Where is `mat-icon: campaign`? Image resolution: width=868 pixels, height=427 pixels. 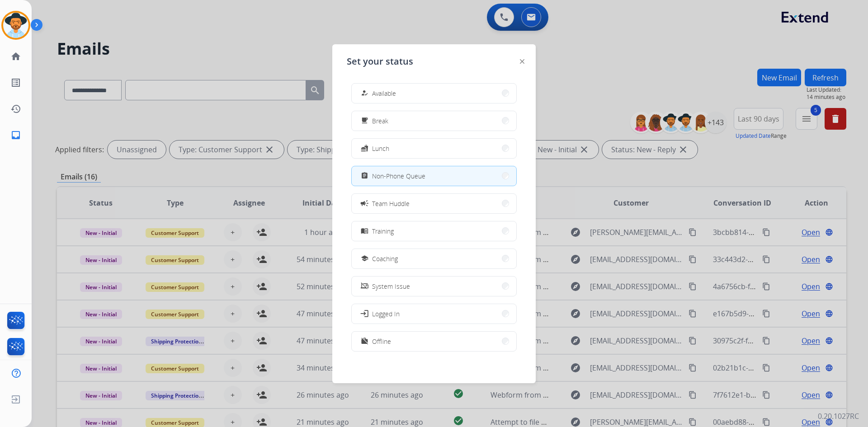 mat-icon: campaign is located at coordinates (364, 204).